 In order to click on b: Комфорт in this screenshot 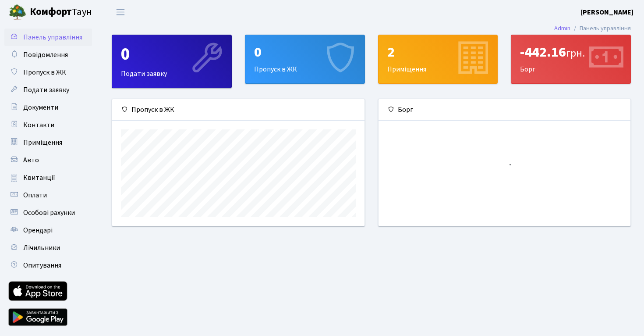, I will do `click(51, 12)`.